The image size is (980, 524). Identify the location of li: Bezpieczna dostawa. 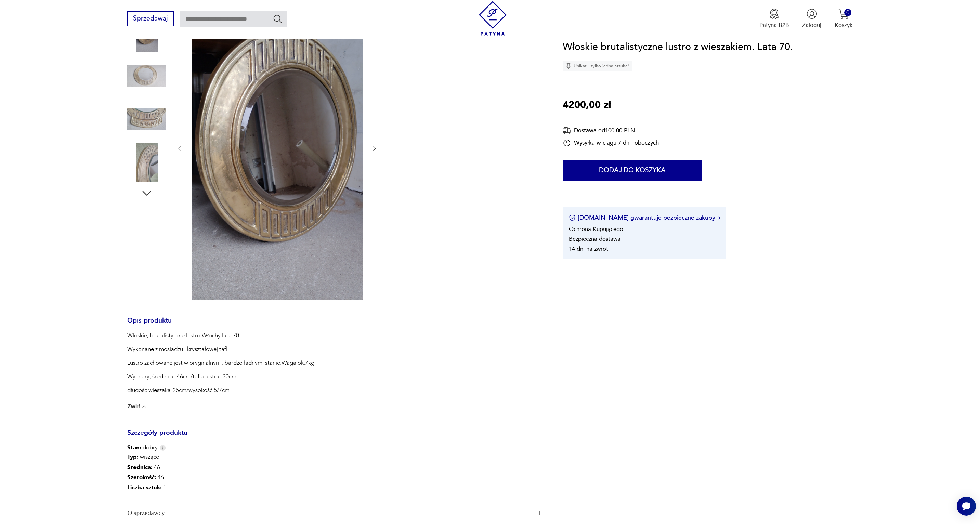
(594, 239).